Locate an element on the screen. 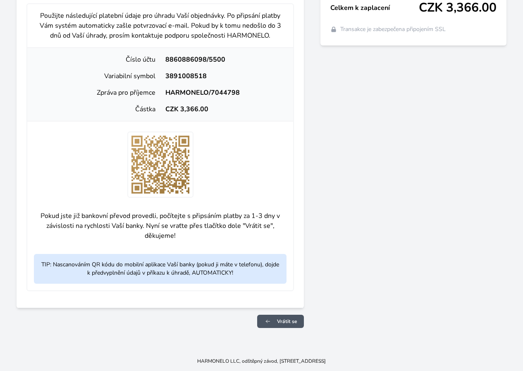 This screenshot has height=371, width=523. div: Číslo účtu is located at coordinates (97, 60).